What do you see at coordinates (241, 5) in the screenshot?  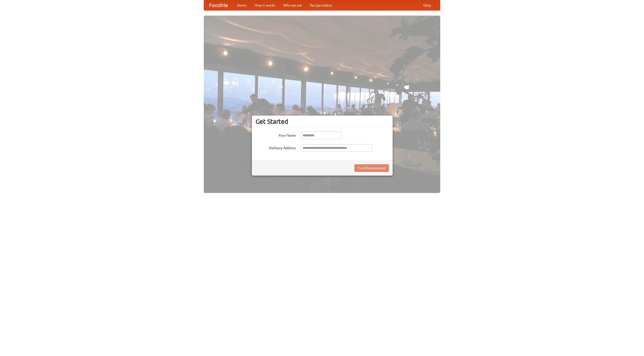 I see `a: Home` at bounding box center [241, 5].